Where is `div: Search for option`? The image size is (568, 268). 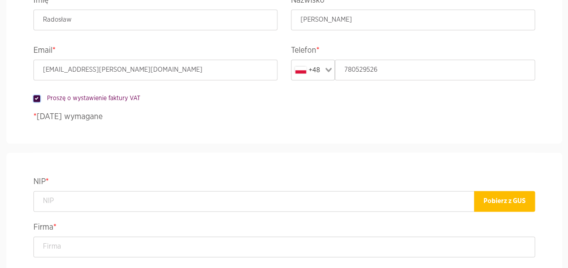 div: Search for option is located at coordinates (313, 70).